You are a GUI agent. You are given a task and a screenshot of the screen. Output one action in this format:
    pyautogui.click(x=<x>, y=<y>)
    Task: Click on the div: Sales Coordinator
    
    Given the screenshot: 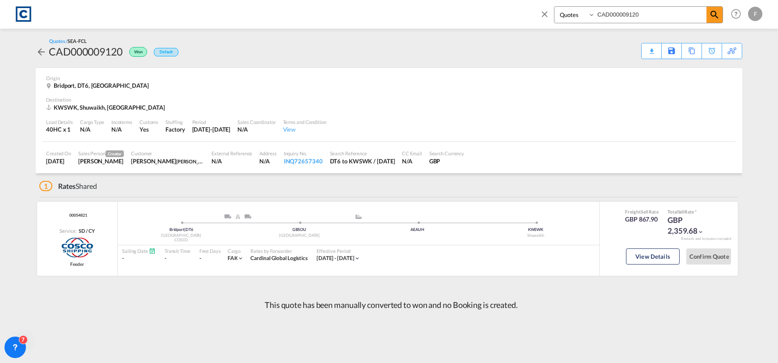 What is the action you would take?
    pyautogui.click(x=256, y=122)
    